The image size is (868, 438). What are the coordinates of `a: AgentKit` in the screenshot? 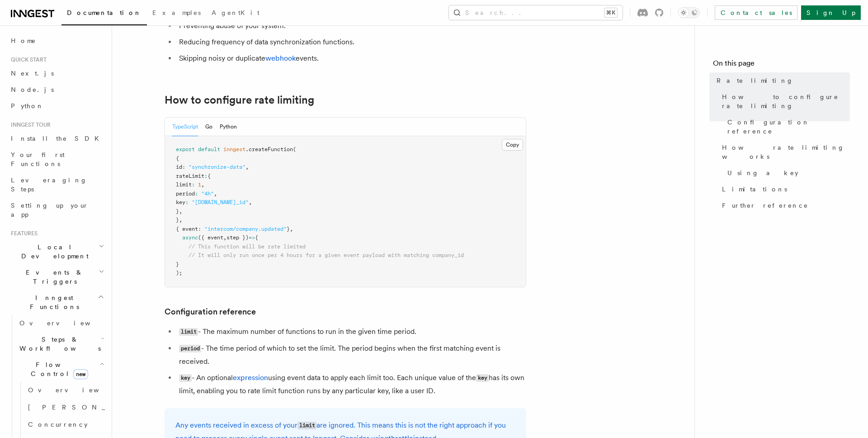 It's located at (236, 13).